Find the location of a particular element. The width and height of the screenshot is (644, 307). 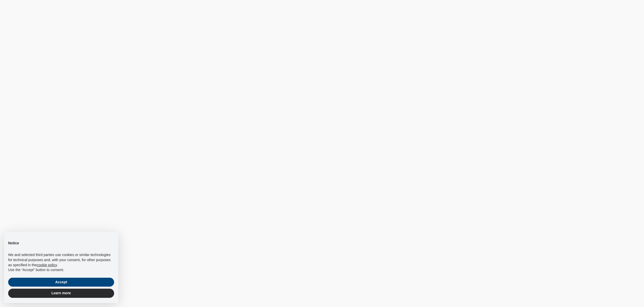

h2: Notice is located at coordinates (61, 243).